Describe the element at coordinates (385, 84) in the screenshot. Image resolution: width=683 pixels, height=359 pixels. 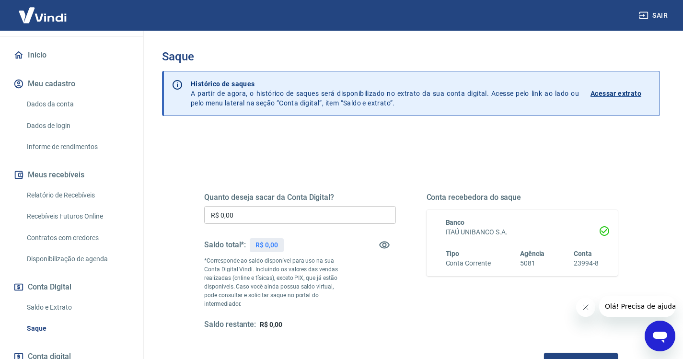
I see `p: Histórico de saques` at that location.